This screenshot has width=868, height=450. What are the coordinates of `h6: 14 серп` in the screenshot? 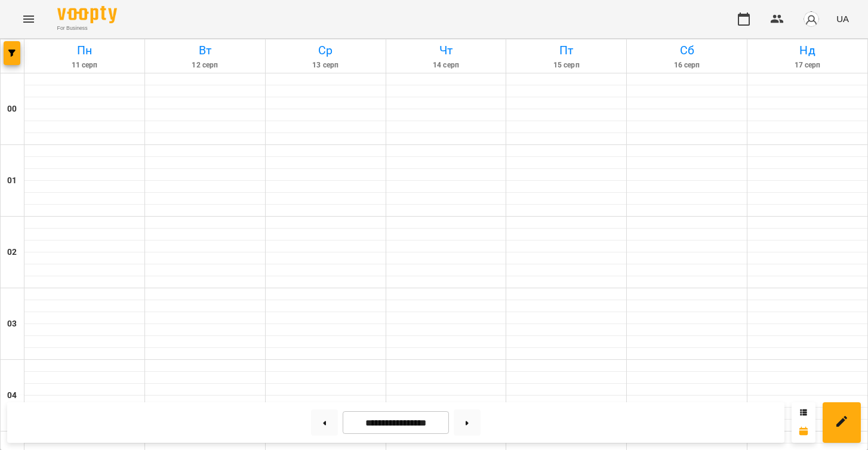 It's located at (446, 65).